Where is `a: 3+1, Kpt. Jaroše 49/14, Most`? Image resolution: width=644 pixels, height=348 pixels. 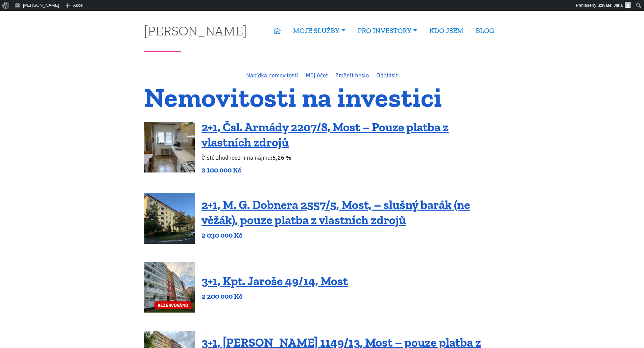 a: 3+1, Kpt. Jaroše 49/14, Most is located at coordinates (274, 281).